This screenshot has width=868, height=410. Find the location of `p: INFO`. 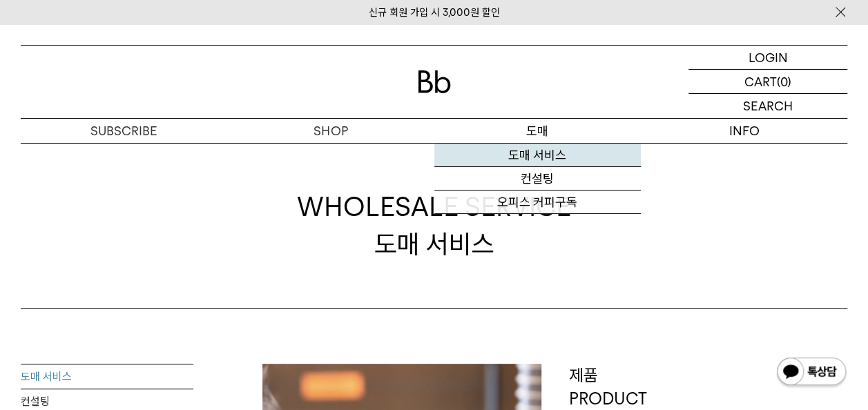

p: INFO is located at coordinates (744, 130).